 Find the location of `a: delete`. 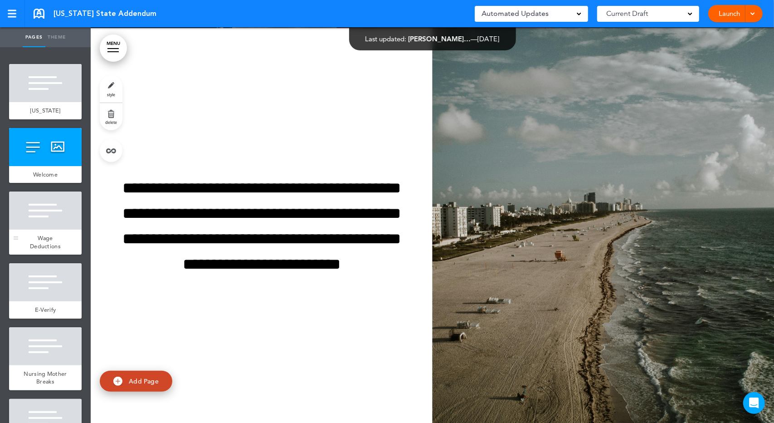

a: delete is located at coordinates (111, 117).